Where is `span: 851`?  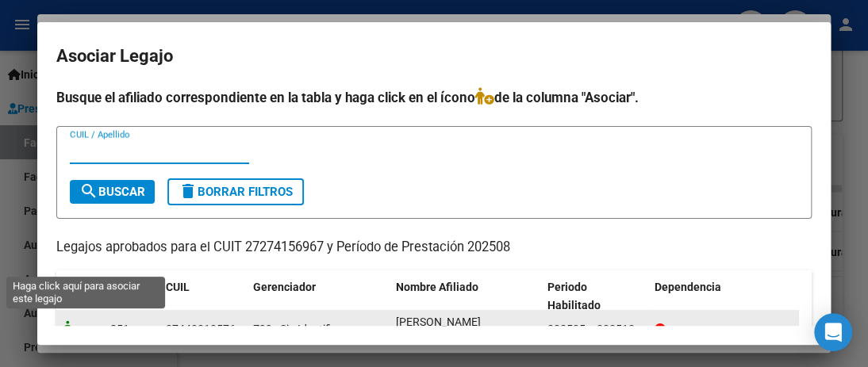
span: 851 is located at coordinates (120, 329).